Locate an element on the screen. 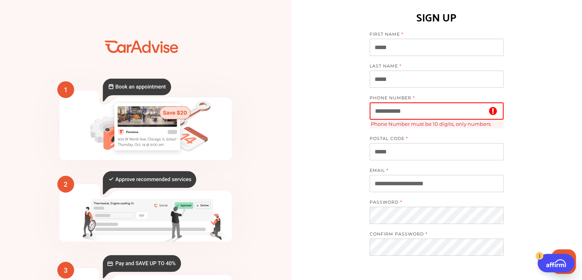 The height and width of the screenshot is (280, 582). label: LAST NAME is located at coordinates (433, 67).